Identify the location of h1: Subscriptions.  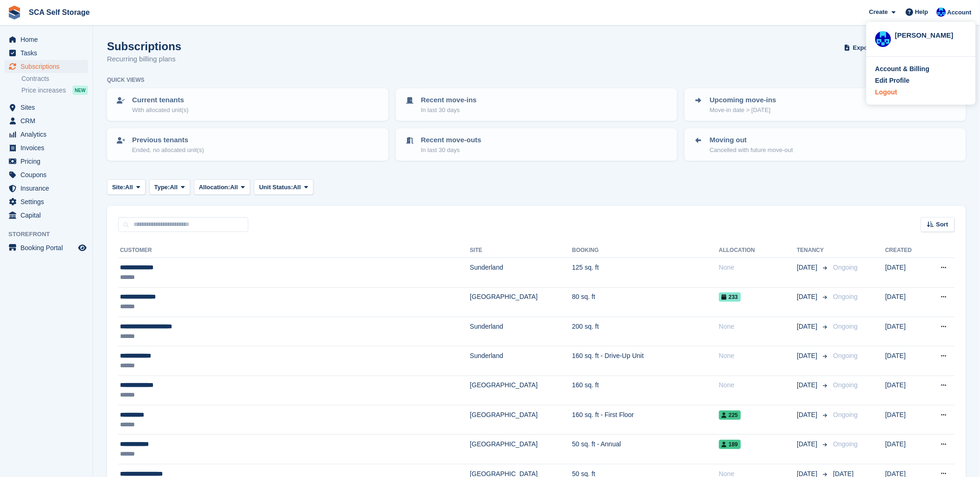
(144, 46).